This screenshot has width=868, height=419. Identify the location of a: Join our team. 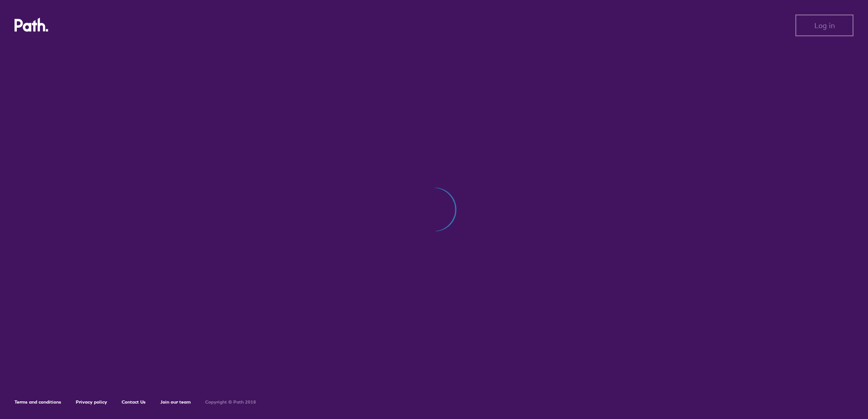
(175, 402).